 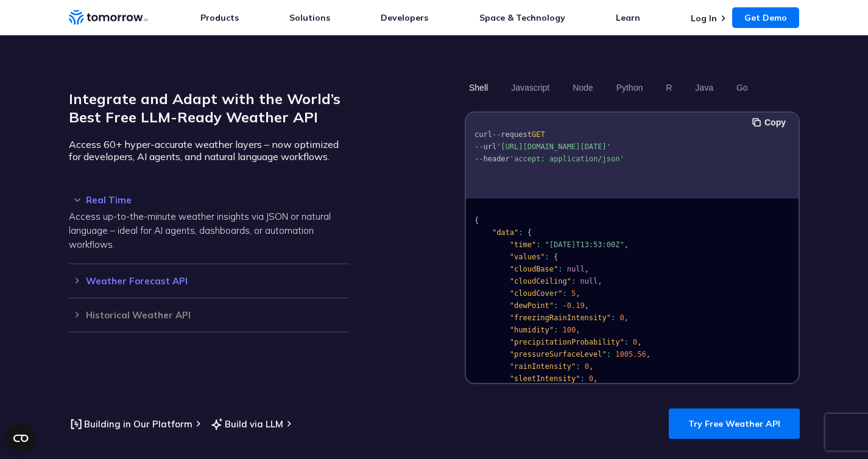 I want to click on a: Home link, so click(x=109, y=18).